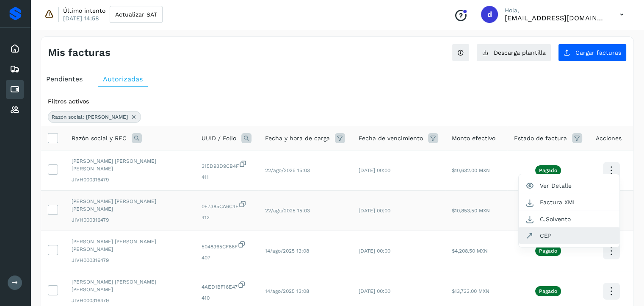 The image size is (644, 306). What do you see at coordinates (569, 235) in the screenshot?
I see `button: CEP` at bounding box center [569, 235].